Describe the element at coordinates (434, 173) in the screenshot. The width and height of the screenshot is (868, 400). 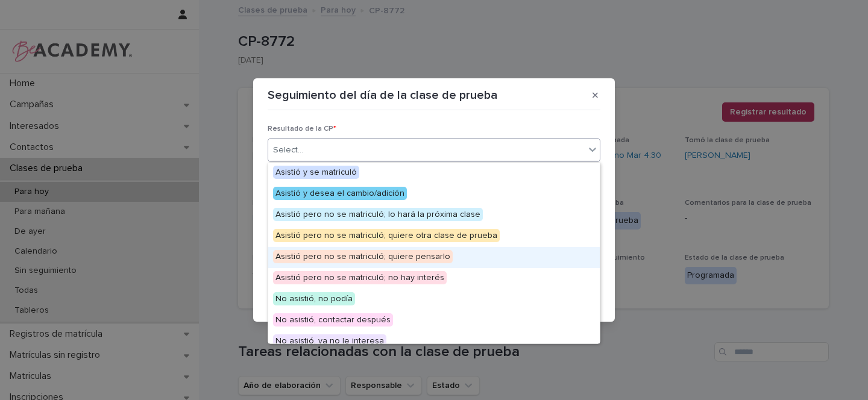
I see `div: Asistió y se matriculó` at that location.